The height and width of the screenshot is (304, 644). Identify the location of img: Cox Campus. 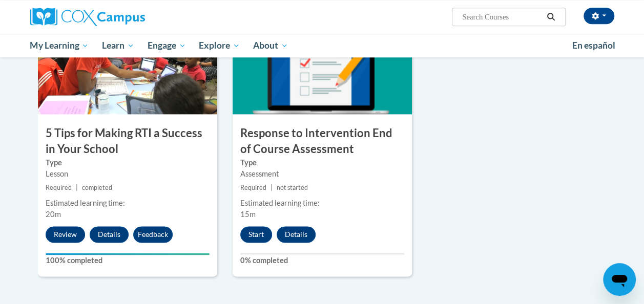
(87, 17).